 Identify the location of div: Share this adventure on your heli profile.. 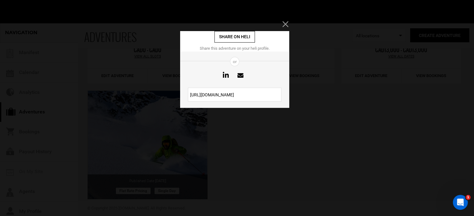
(235, 49).